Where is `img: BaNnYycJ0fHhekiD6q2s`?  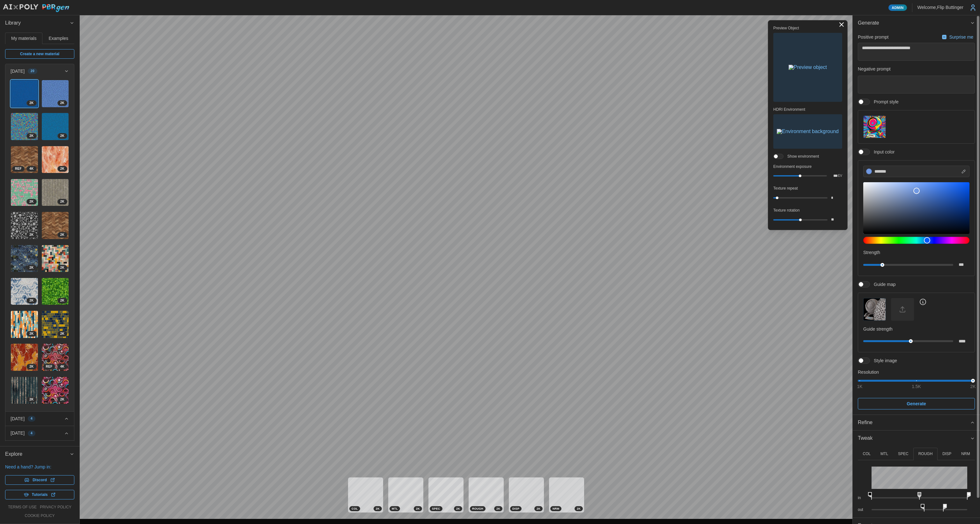
img: BaNnYycJ0fHhekiD6q2s is located at coordinates (24, 291).